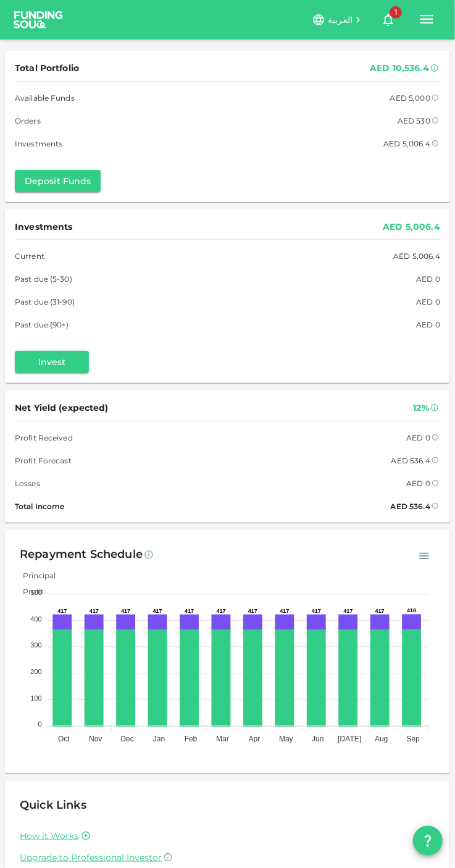  What do you see at coordinates (36, 699) in the screenshot?
I see `tspan: 100` at bounding box center [36, 699].